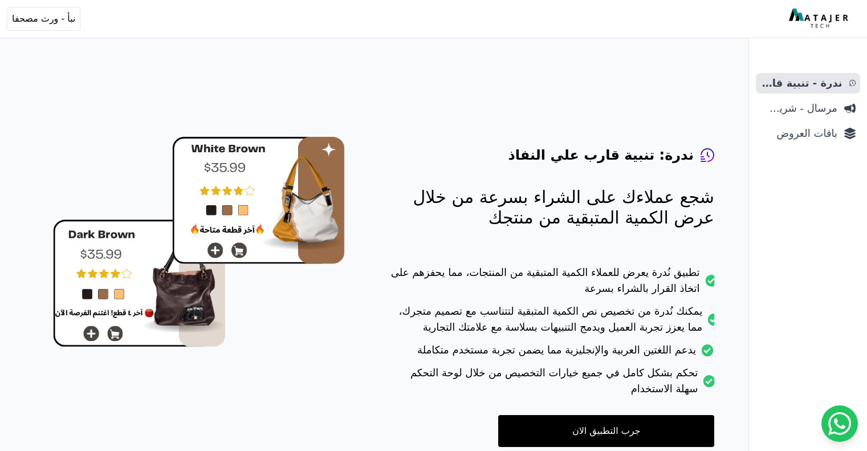  Describe the element at coordinates (601, 155) in the screenshot. I see `h4: ندرة: تنبية قارب علي النفاذ` at that location.